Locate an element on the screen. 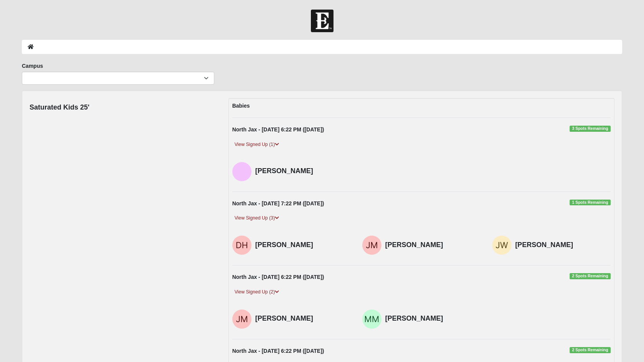 This screenshot has width=644, height=362. span: 3 Spots Remaining is located at coordinates (590, 129).